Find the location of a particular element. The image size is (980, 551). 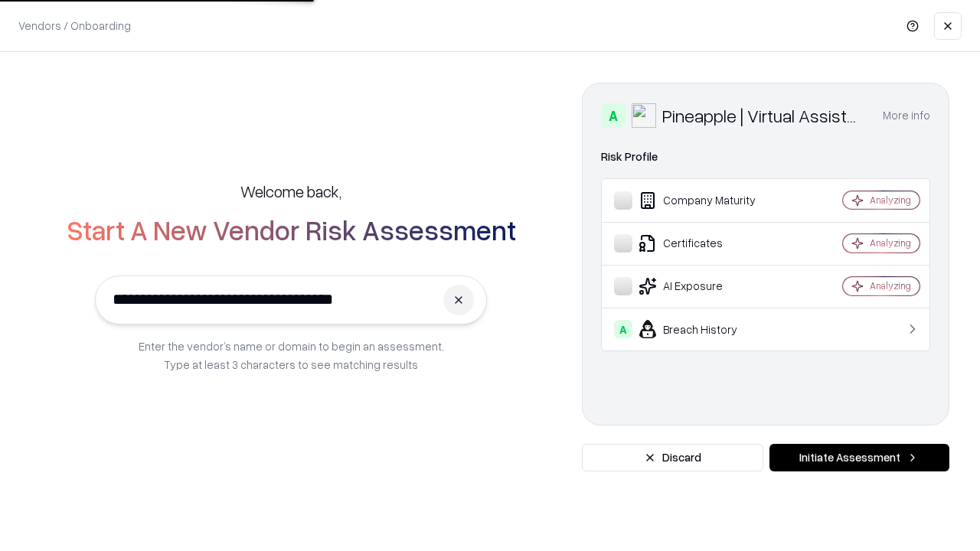

div: Risk Profile is located at coordinates (766, 157).